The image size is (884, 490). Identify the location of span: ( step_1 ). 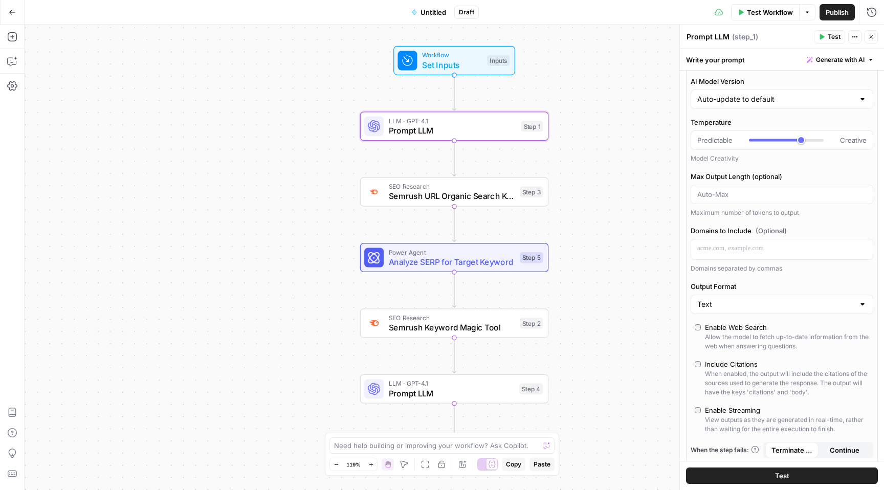
(745, 37).